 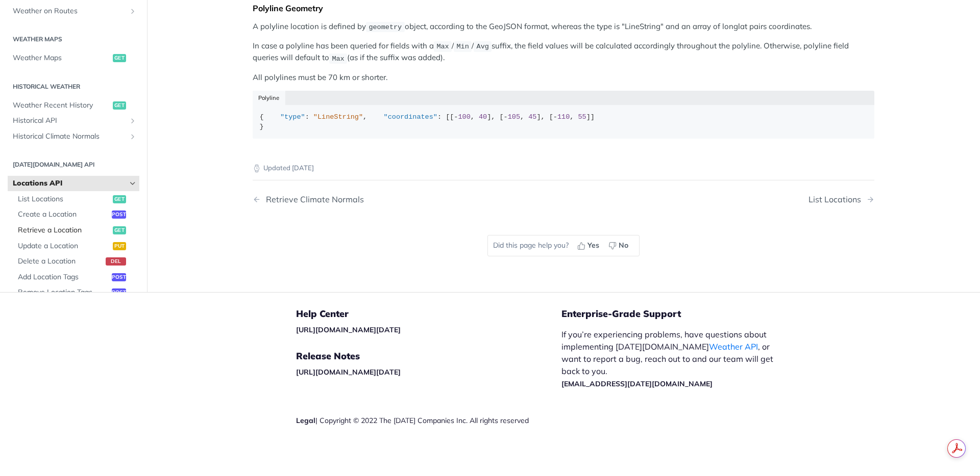 I want to click on h5: Help Center, so click(x=429, y=314).